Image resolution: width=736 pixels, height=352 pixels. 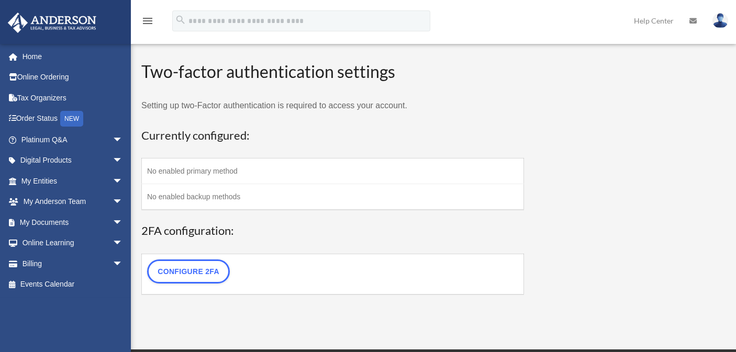 What do you see at coordinates (73, 264) in the screenshot?
I see `a: Billingarrow_drop_down` at bounding box center [73, 264].